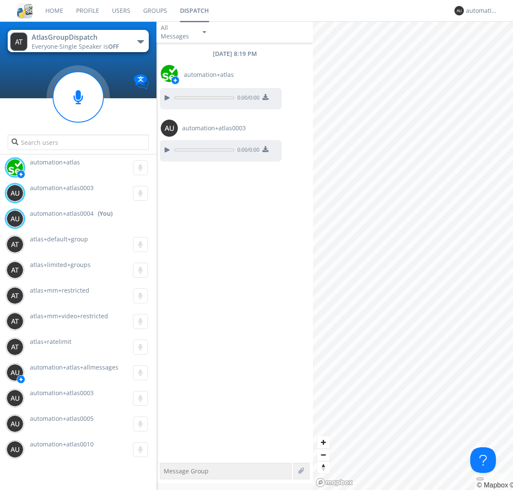 The image size is (513, 490). What do you see at coordinates (89, 46) in the screenshot?
I see `span: Single Speaker is` at bounding box center [89, 46].